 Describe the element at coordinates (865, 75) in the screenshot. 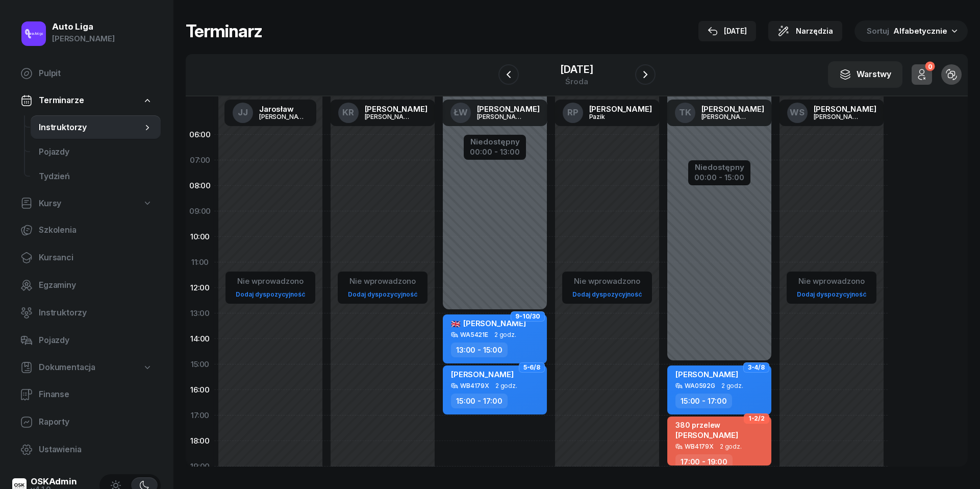

I see `button: Warstwy` at that location.